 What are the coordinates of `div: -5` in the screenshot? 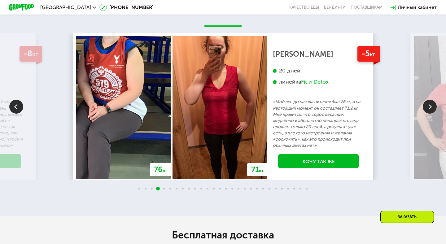 It's located at (369, 54).